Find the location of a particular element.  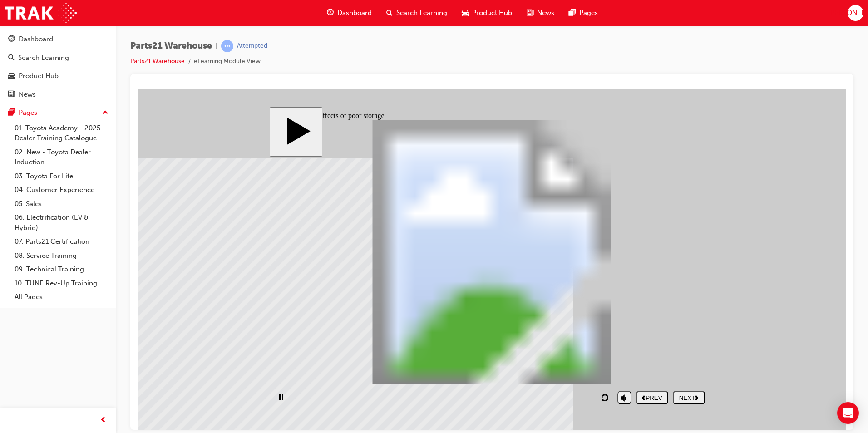

a: Product Hub is located at coordinates (57, 76).